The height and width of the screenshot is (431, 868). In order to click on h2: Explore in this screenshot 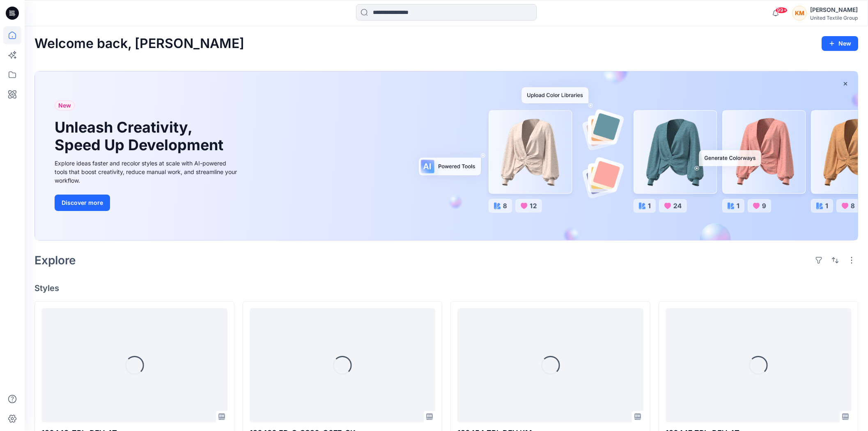, I will do `click(55, 260)`.